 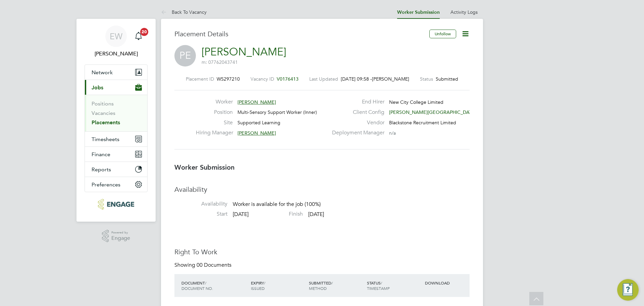 What do you see at coordinates (379, 288) in the screenshot?
I see `span: TIMESTAMP` at bounding box center [379, 288].